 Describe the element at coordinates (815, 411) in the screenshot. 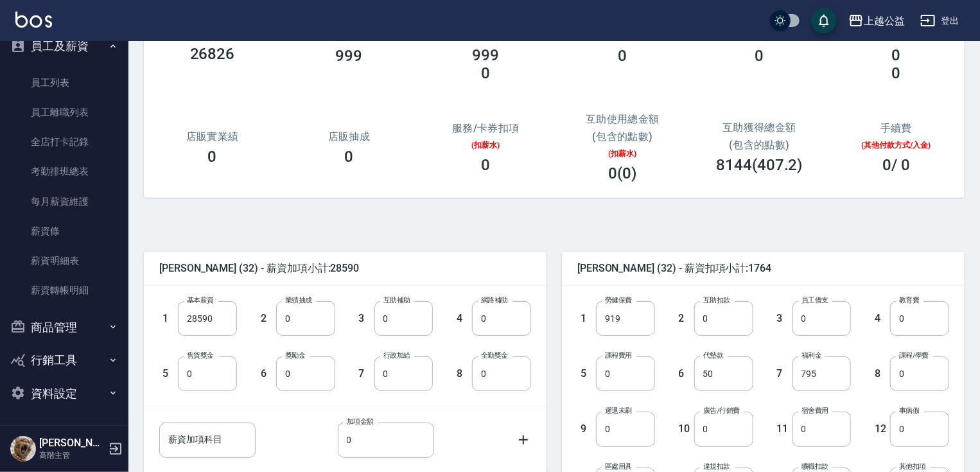

I see `label: 宿舍費用` at that location.